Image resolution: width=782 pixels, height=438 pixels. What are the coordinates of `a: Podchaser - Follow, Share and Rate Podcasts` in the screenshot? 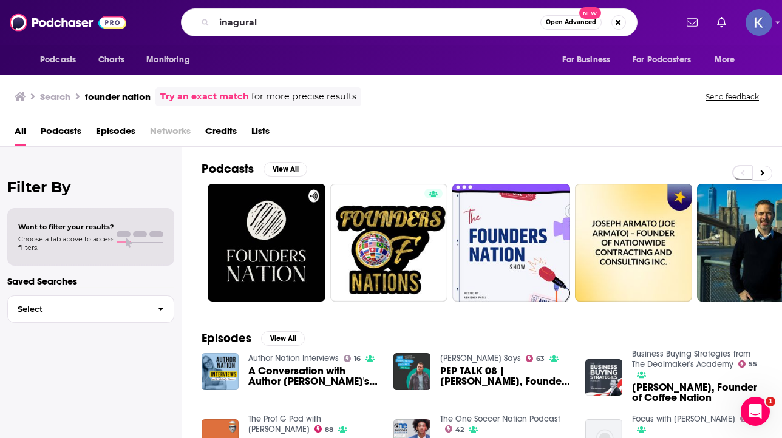 It's located at (68, 22).